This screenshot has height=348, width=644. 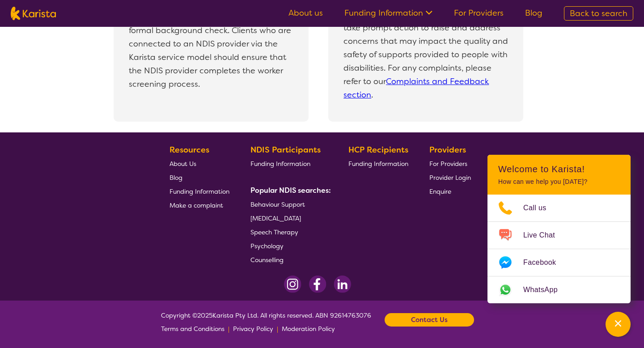 I want to click on a: About us, so click(x=305, y=13).